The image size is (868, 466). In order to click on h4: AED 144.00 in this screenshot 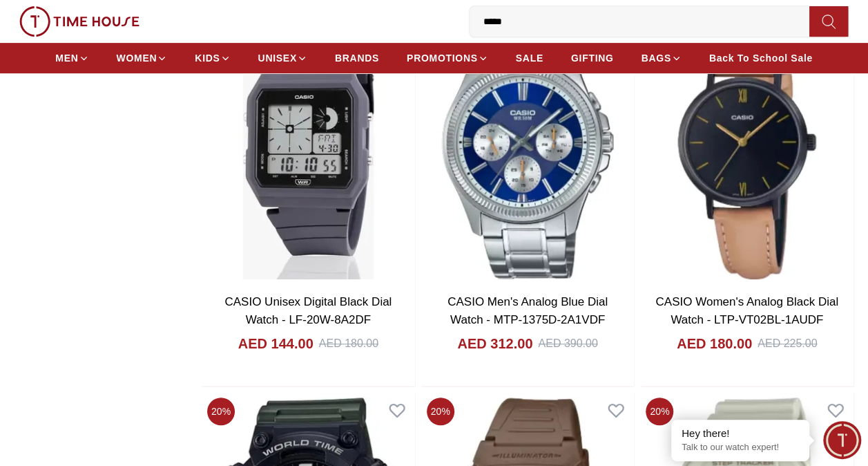, I will do `click(275, 343)`.